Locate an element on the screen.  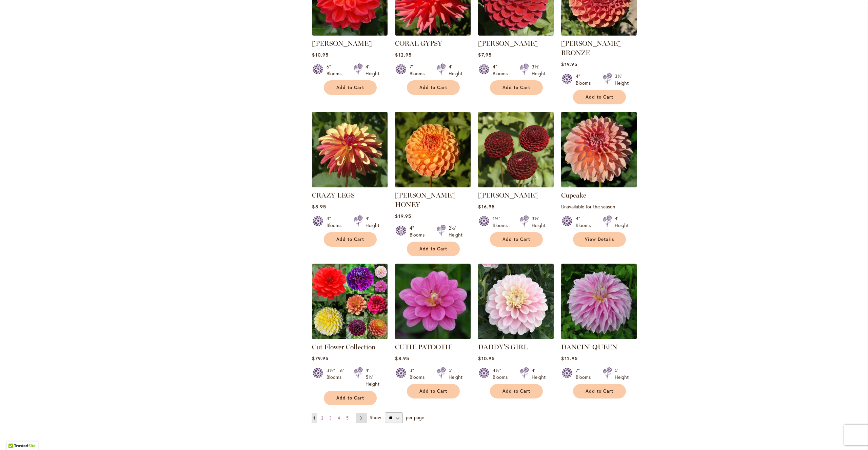
span: $7.95 is located at coordinates (484, 55).